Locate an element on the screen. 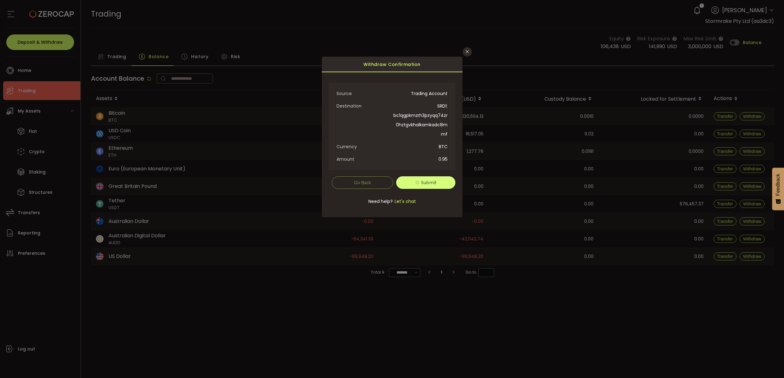 The height and width of the screenshot is (378, 784). span: 0.95 is located at coordinates (420, 159).